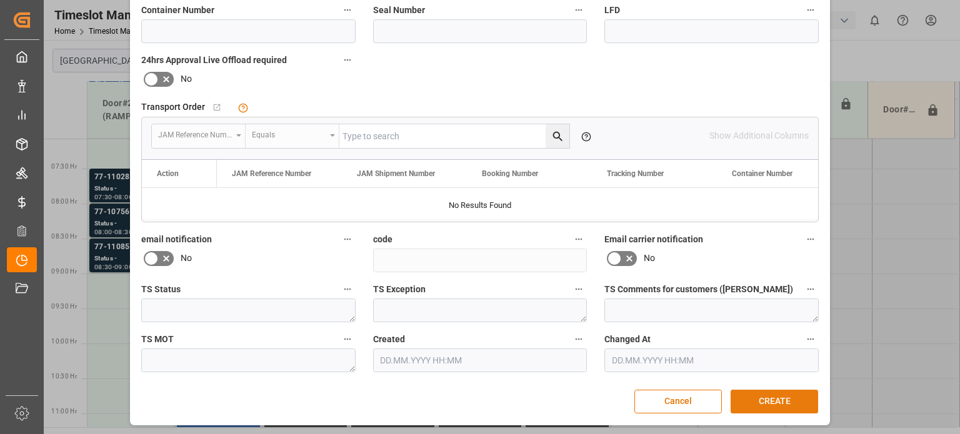  What do you see at coordinates (579, 239) in the screenshot?
I see `button: code` at bounding box center [579, 239].